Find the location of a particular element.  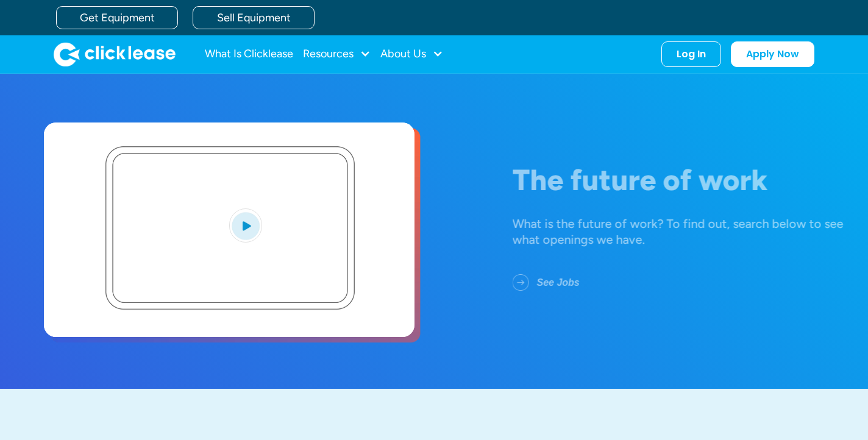

img: Blue play button logo on a light blue circular background is located at coordinates (245, 226).